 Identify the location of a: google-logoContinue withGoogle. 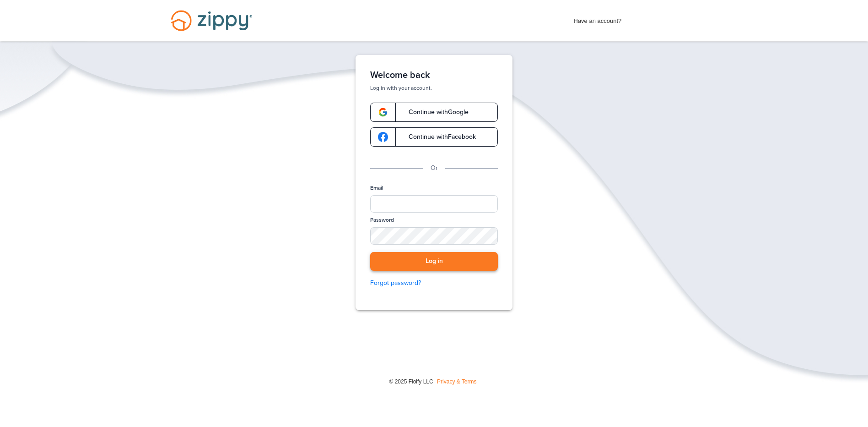
(434, 112).